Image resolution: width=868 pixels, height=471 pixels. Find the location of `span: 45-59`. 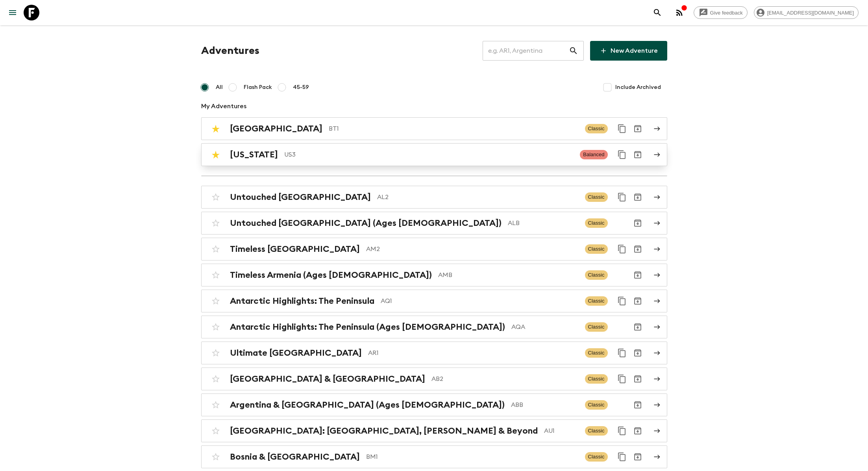

span: 45-59 is located at coordinates (301, 87).